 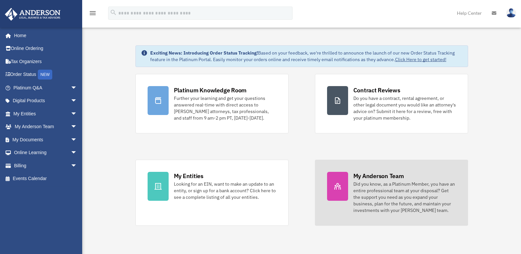 I want to click on div: Contract Reviews, so click(x=377, y=90).